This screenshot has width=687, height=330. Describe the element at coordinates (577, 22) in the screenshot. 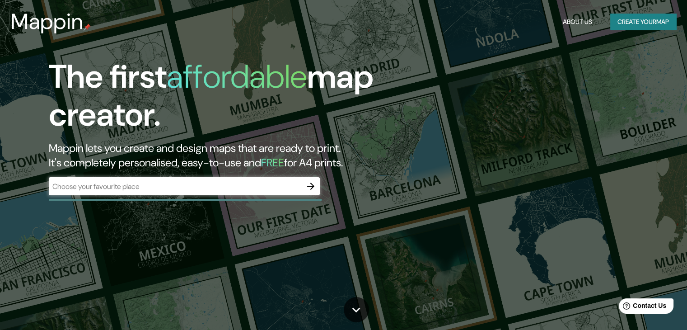

I see `button: About Us` at that location.